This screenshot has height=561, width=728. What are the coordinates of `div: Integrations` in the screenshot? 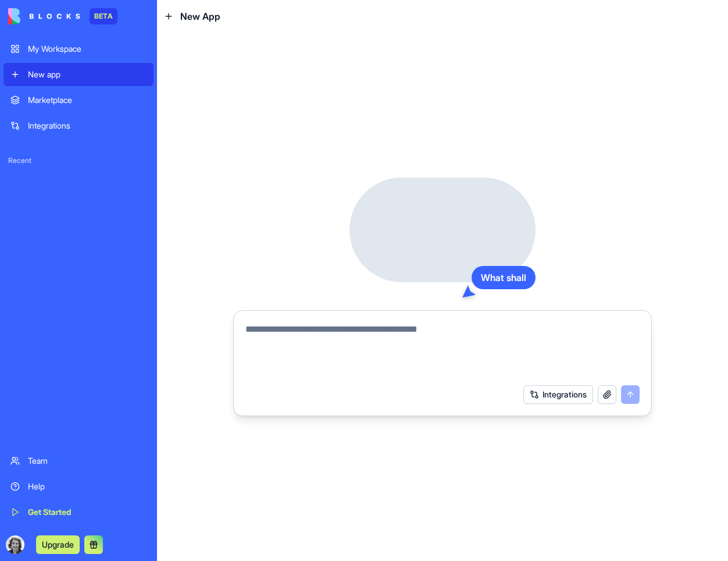 It's located at (87, 125).